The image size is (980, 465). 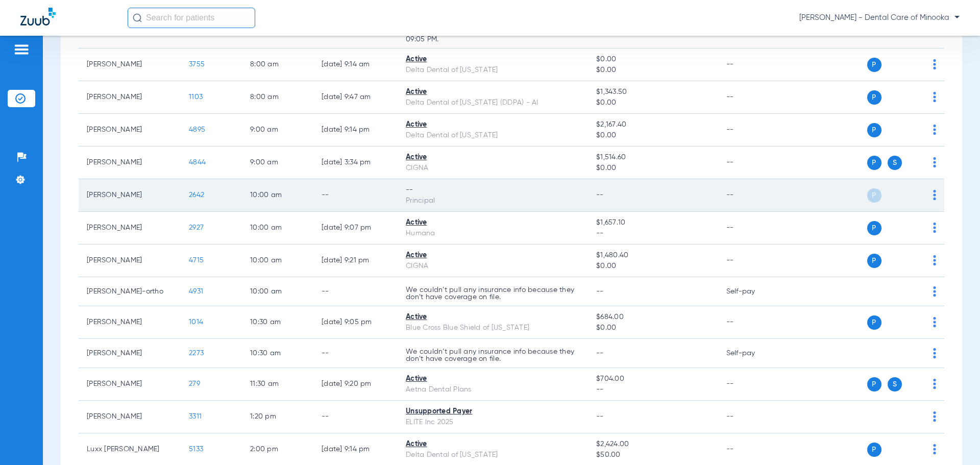 What do you see at coordinates (653, 317) in the screenshot?
I see `span: $684.00` at bounding box center [653, 317].